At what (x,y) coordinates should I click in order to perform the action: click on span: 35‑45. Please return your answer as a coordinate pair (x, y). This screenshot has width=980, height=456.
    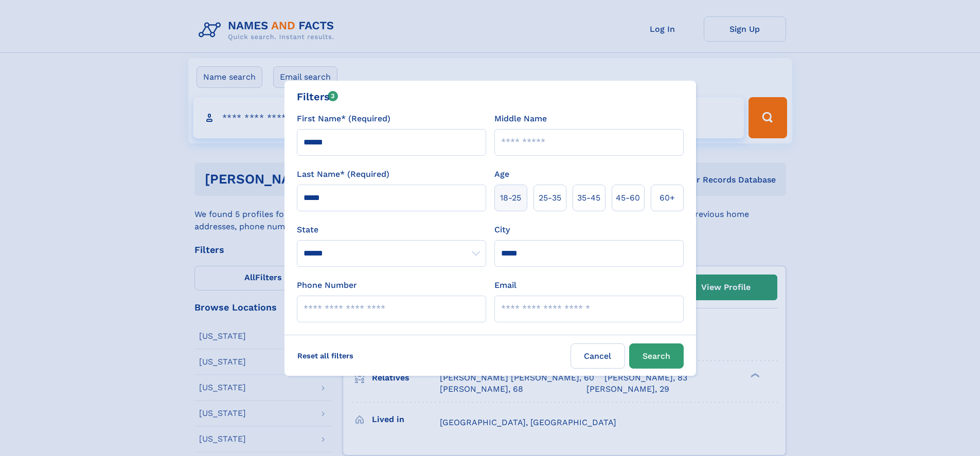
    Looking at the image, I should click on (589, 198).